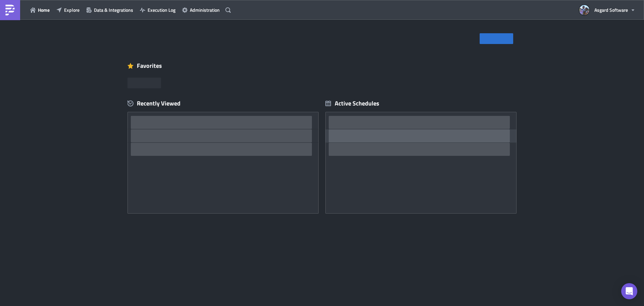  Describe the element at coordinates (10, 10) in the screenshot. I see `img: PushMetrics` at that location.